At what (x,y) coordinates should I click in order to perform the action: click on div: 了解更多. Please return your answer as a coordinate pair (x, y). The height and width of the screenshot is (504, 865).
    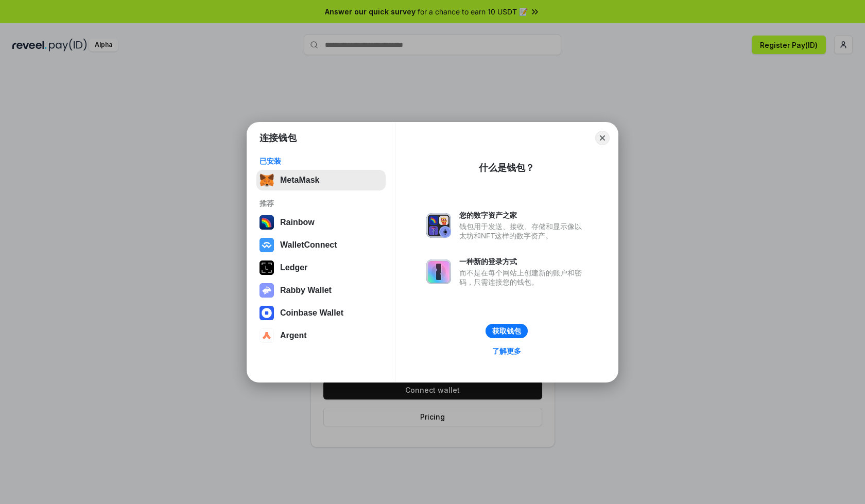
    Looking at the image, I should click on (507, 351).